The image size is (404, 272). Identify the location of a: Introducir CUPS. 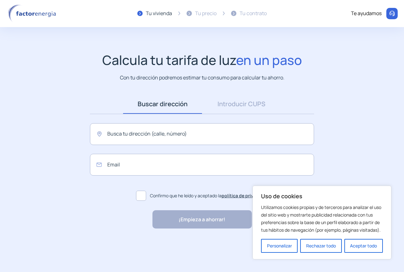
(241, 104).